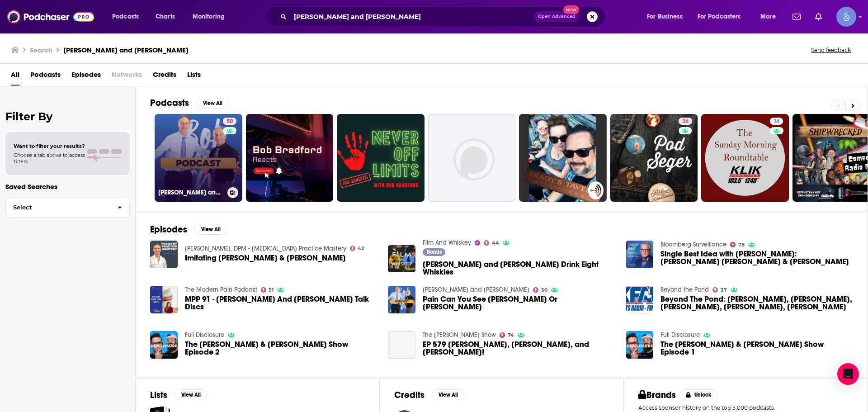 The height and width of the screenshot is (412, 868). What do you see at coordinates (164, 345) in the screenshot?
I see `img: The Bob & Brad Show Episode 2` at bounding box center [164, 345].